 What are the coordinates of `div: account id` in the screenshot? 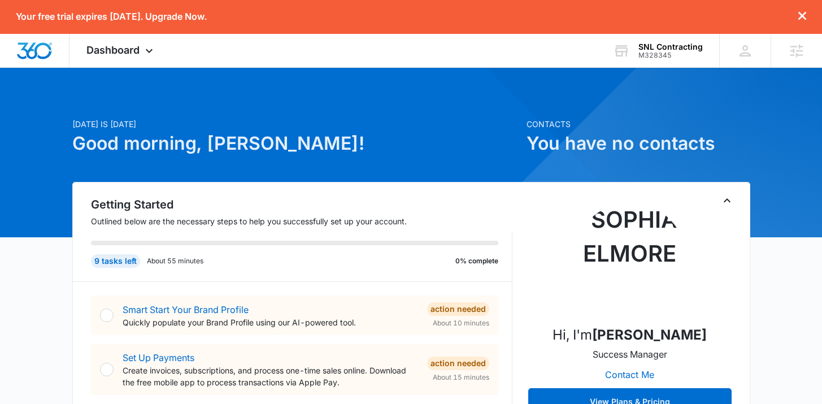 It's located at (671, 55).